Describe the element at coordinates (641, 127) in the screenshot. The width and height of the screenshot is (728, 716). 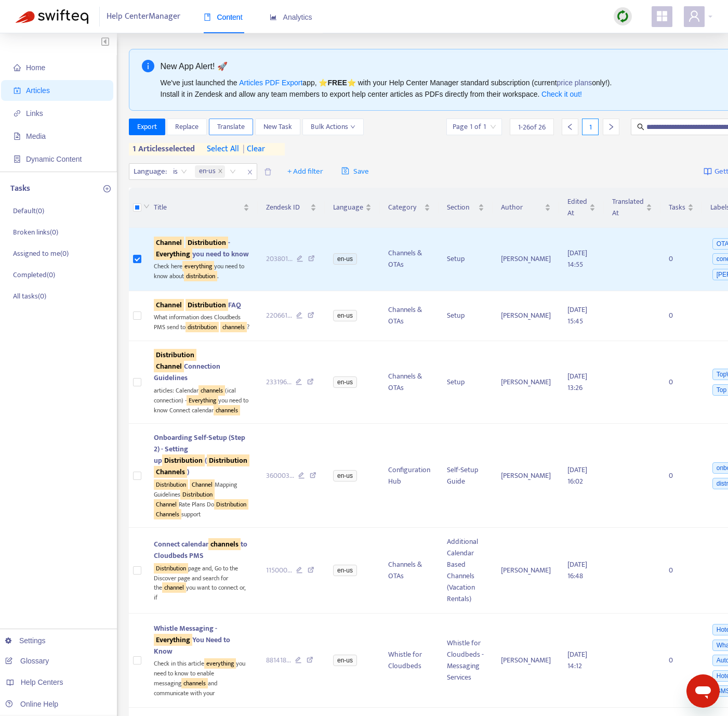
I see `span: search` at that location.